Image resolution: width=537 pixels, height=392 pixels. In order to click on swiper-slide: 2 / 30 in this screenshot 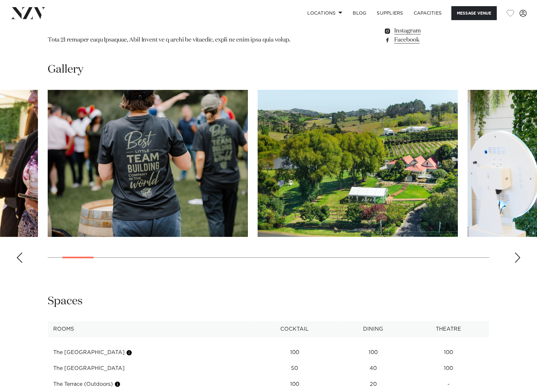, I will do `click(148, 163)`.